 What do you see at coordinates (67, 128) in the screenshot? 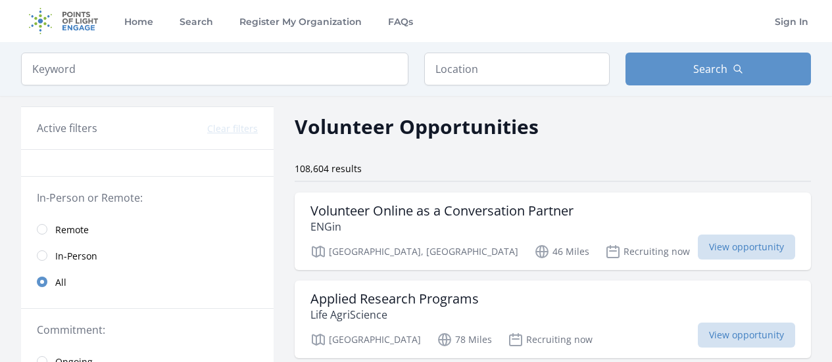
I see `h3: Active filters` at bounding box center [67, 128].